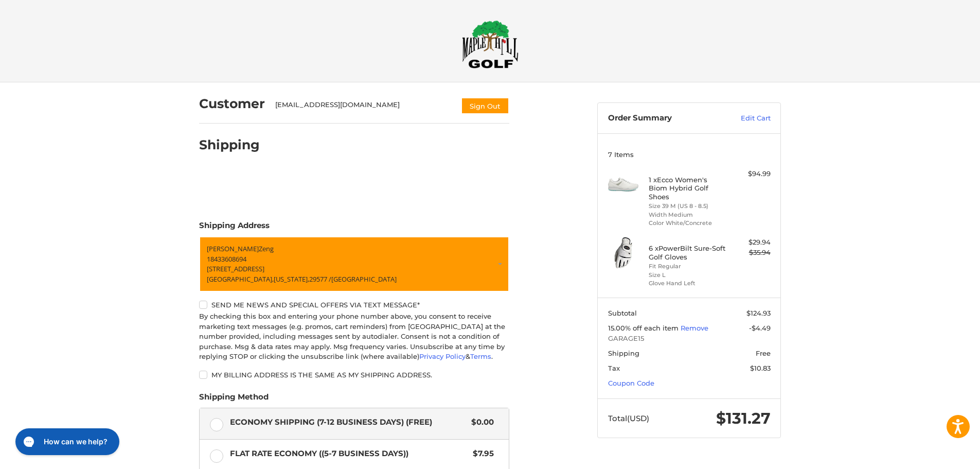 The height and width of the screenshot is (469, 980). Describe the element at coordinates (485, 106) in the screenshot. I see `button: Sign Out` at that location.